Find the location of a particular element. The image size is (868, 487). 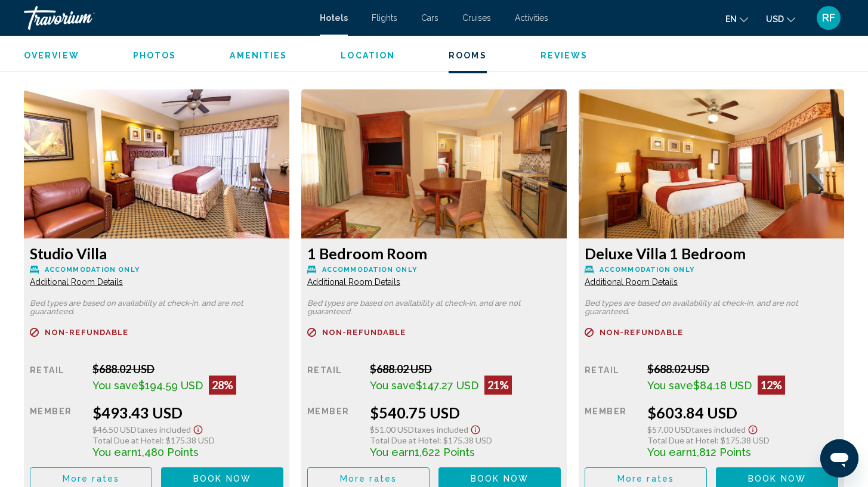

button: Change currency is located at coordinates (780, 18).